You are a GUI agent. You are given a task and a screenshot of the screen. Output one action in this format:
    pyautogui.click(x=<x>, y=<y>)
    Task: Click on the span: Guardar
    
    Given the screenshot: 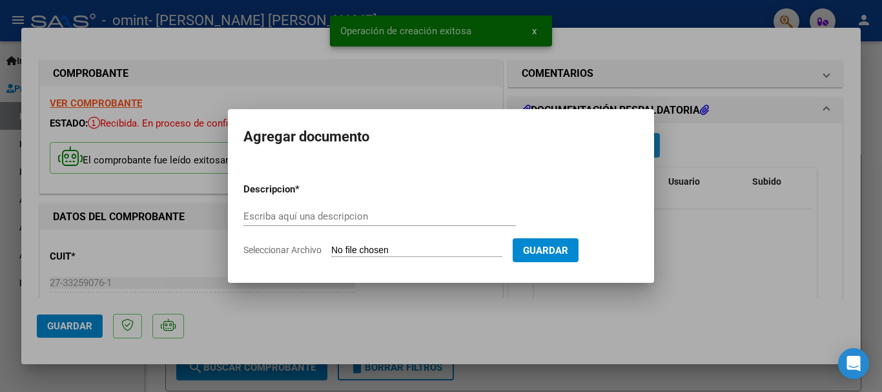 What is the action you would take?
    pyautogui.click(x=545, y=250)
    